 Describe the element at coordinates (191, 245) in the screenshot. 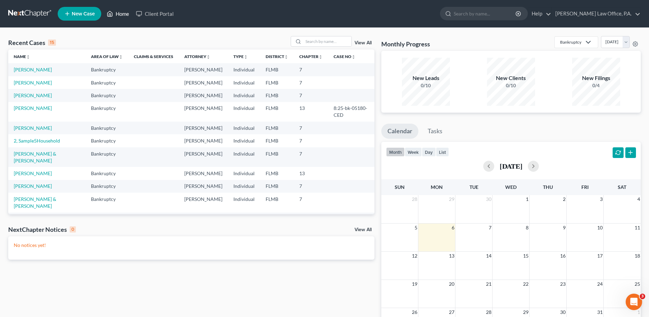

I see `p: No notices yet!` at that location.